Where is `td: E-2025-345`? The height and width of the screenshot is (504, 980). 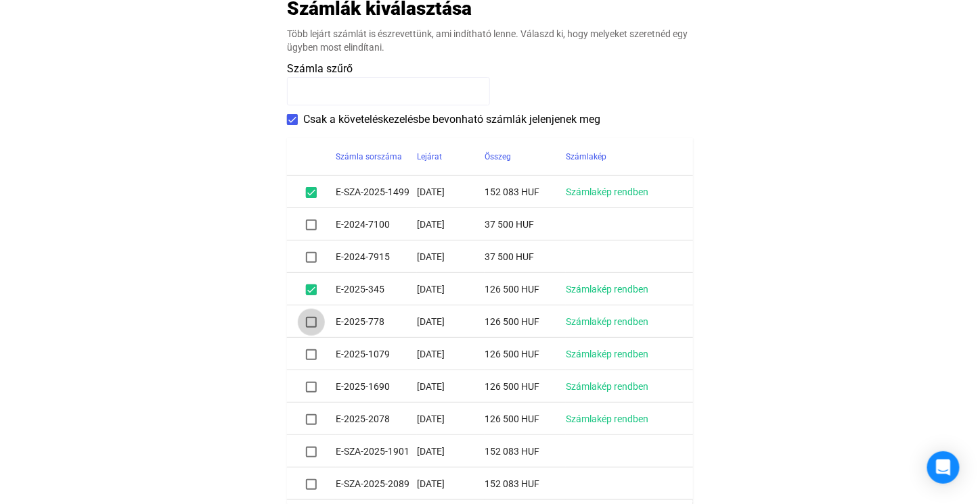
td: E-2025-345 is located at coordinates (377, 289).